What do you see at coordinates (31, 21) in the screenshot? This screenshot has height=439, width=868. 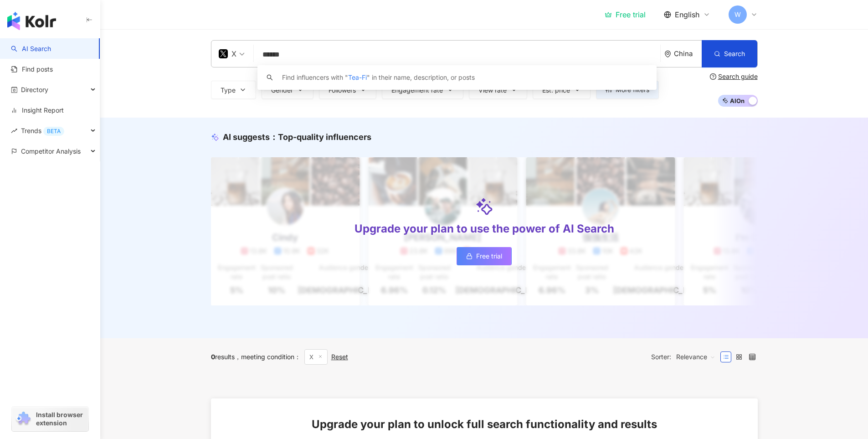 I see `img: logo` at bounding box center [31, 21].